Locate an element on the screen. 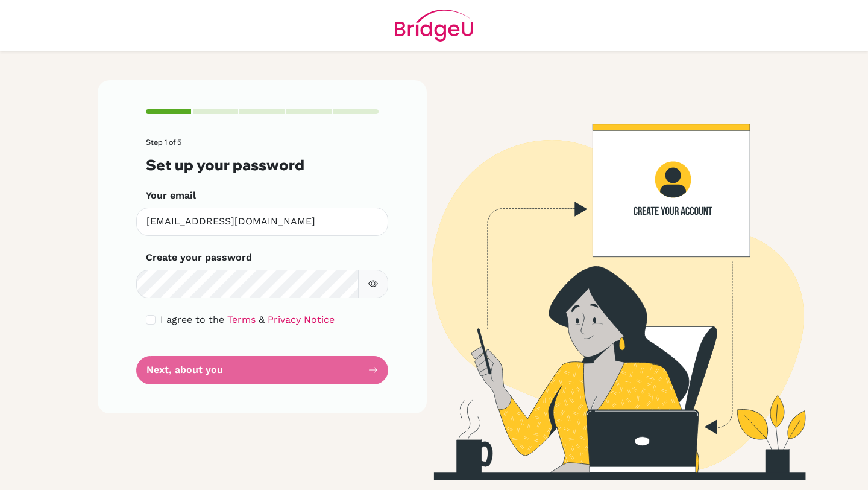  a: Privacy Notice is located at coordinates (301, 319).